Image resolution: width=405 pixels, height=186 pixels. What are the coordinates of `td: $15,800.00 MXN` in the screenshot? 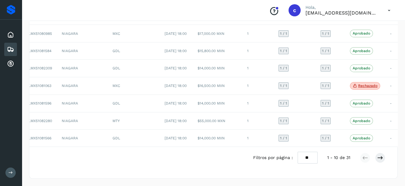 It's located at (217, 50).